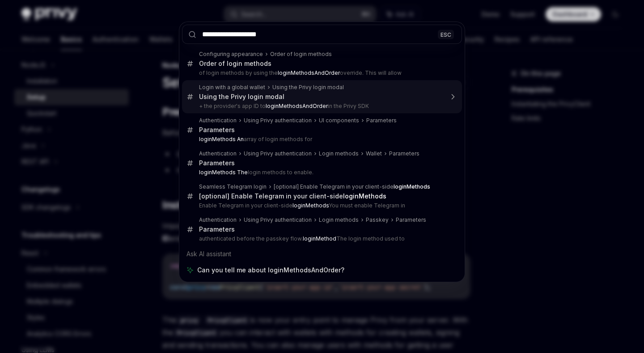  Describe the element at coordinates (446, 34) in the screenshot. I see `div: ESC` at that location.